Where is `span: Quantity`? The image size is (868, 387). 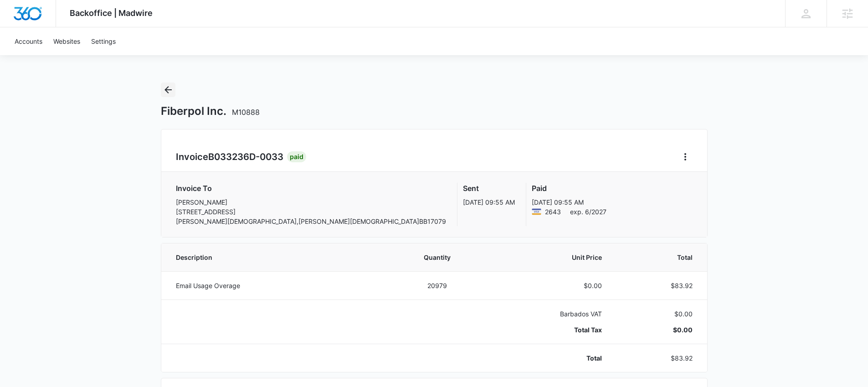 span: Quantity is located at coordinates (437, 257).